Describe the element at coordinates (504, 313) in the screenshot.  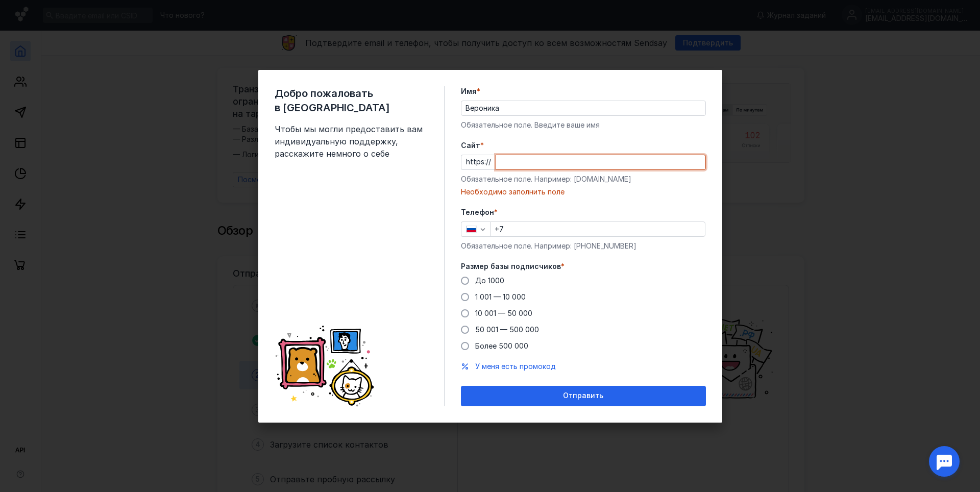
I see `span: 10 001 — 50 000` at that location.